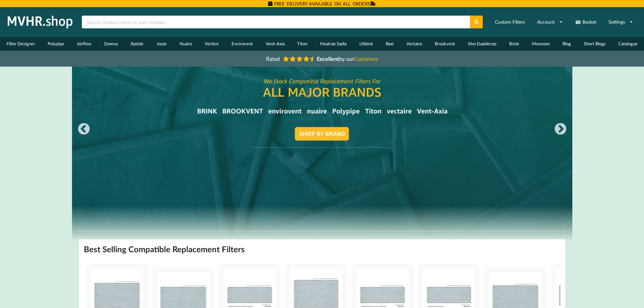 Image resolution: width=644 pixels, height=308 pixels. I want to click on a: Rated Excellentby ourCustomers, so click(322, 58).